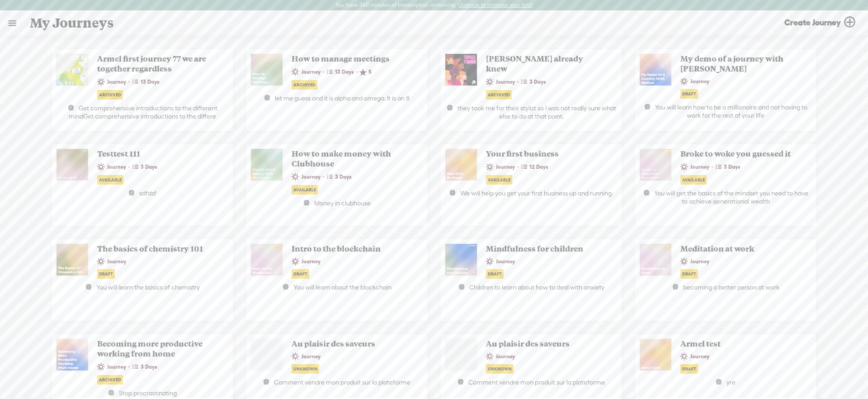 This screenshot has height=399, width=868. Describe the element at coordinates (147, 287) in the screenshot. I see `span: You will learn the basics of chemistry` at that location.